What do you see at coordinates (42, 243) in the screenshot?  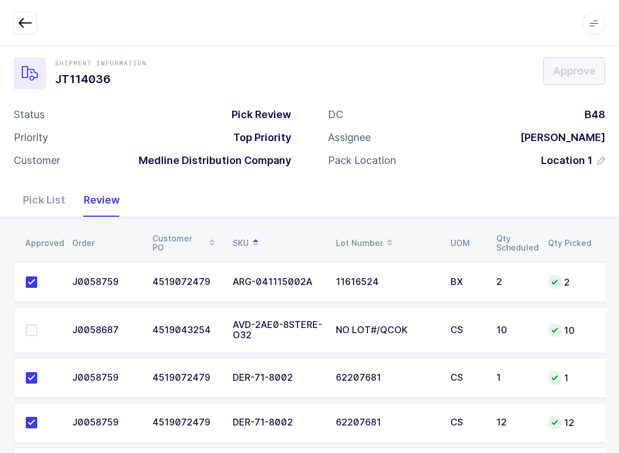 I see `div: Approved` at bounding box center [42, 243].